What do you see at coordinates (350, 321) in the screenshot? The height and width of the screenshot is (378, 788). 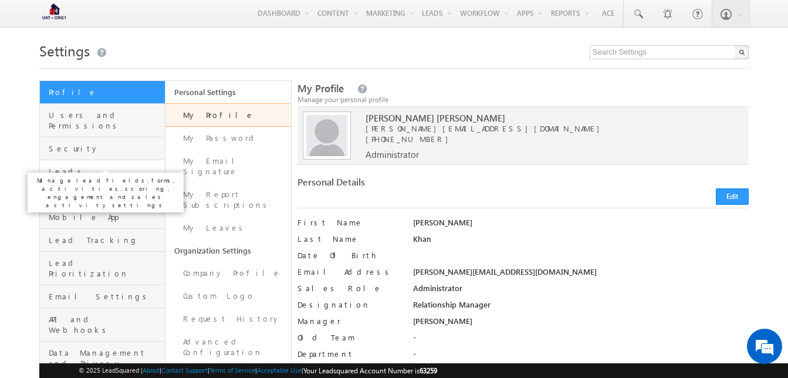 I see `label: Manager` at bounding box center [350, 321].